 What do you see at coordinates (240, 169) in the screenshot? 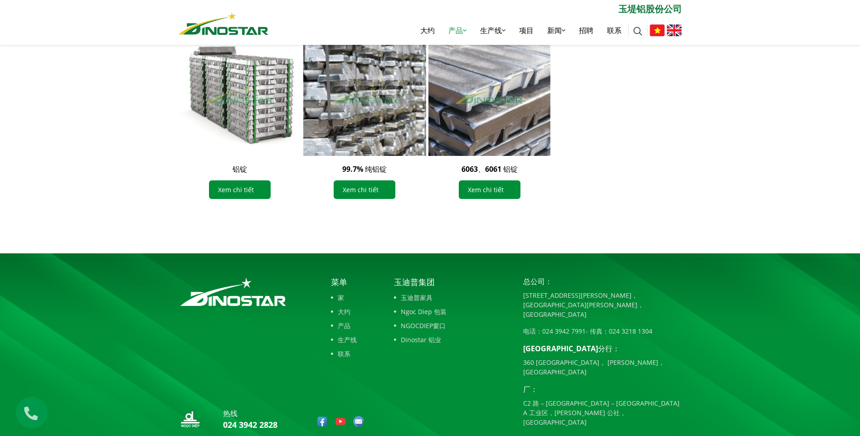
I see `a: 铝锭` at bounding box center [240, 169].